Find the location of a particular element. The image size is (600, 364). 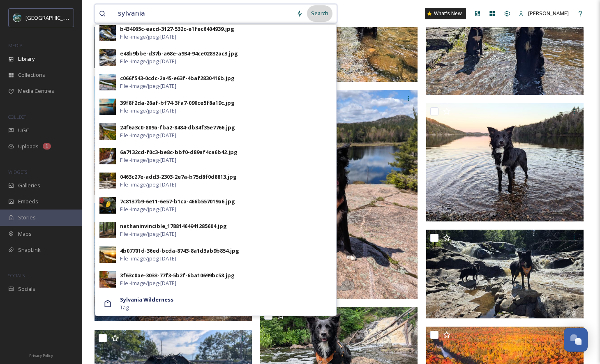

span: Socials is located at coordinates (27, 289).